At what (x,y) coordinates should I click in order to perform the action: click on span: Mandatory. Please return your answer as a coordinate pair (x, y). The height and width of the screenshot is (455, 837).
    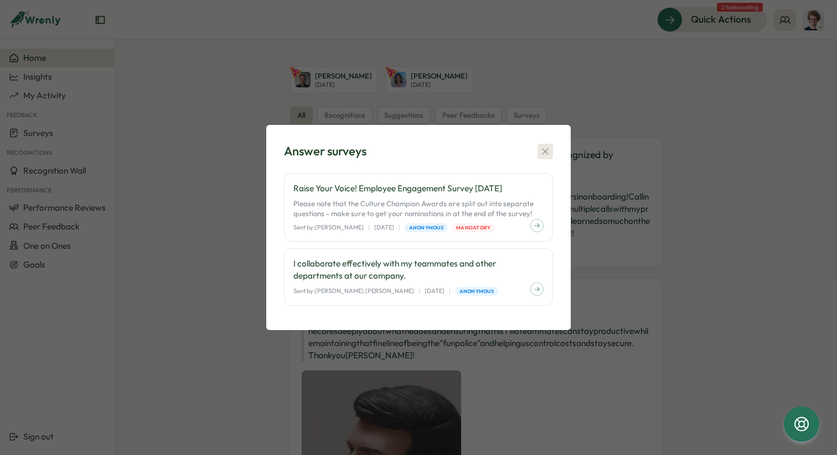
    Looking at the image, I should click on (473, 228).